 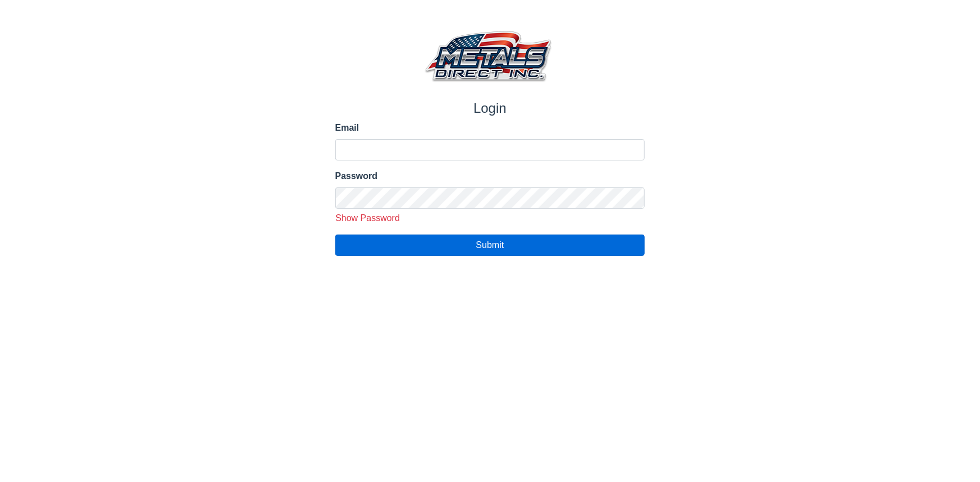 I want to click on span: Submit, so click(x=490, y=244).